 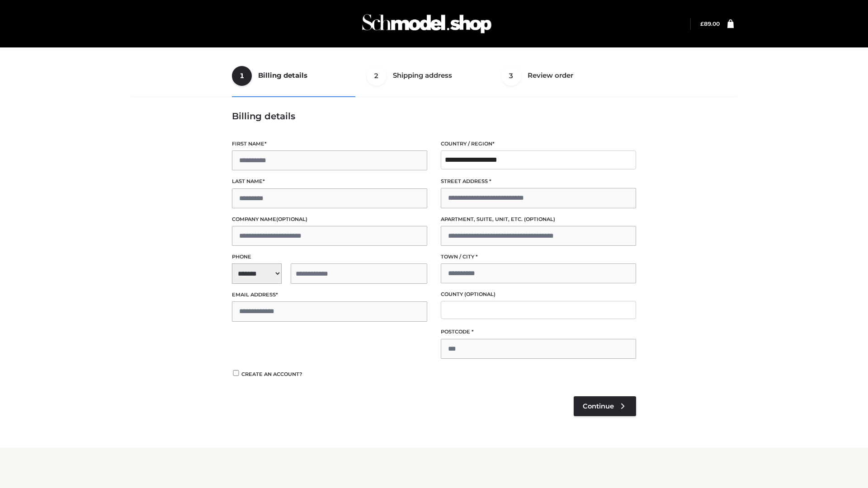 What do you see at coordinates (538, 143) in the screenshot?
I see `label: Country / Region` at bounding box center [538, 143].